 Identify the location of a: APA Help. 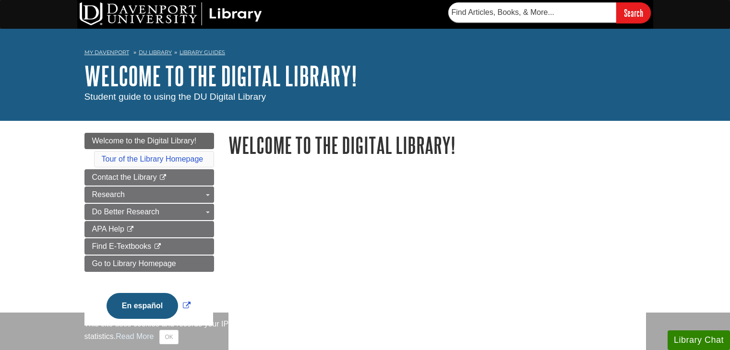
(149, 229).